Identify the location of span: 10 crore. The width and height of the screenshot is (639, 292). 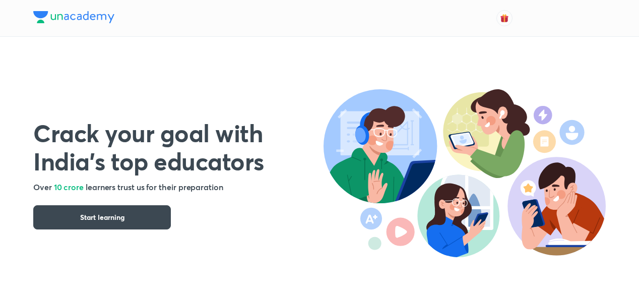
(69, 187).